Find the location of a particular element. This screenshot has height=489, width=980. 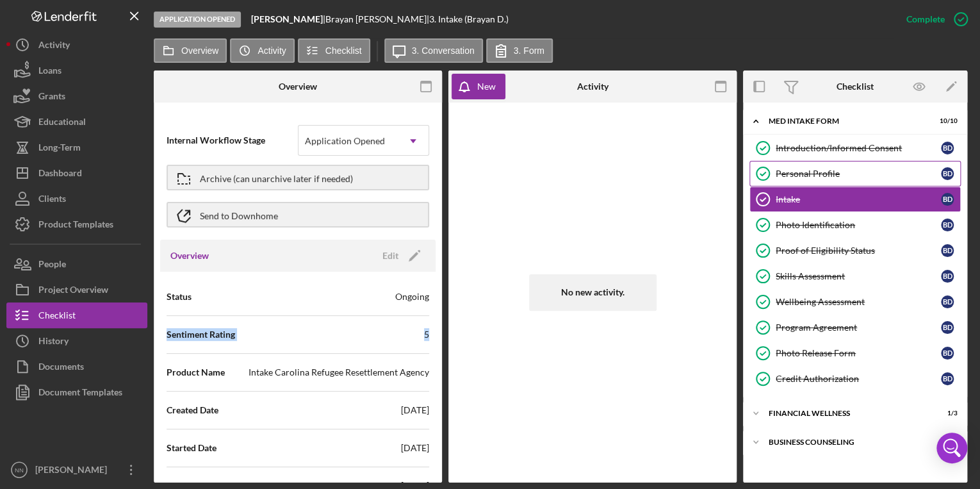

button: Edit is located at coordinates (400, 256).